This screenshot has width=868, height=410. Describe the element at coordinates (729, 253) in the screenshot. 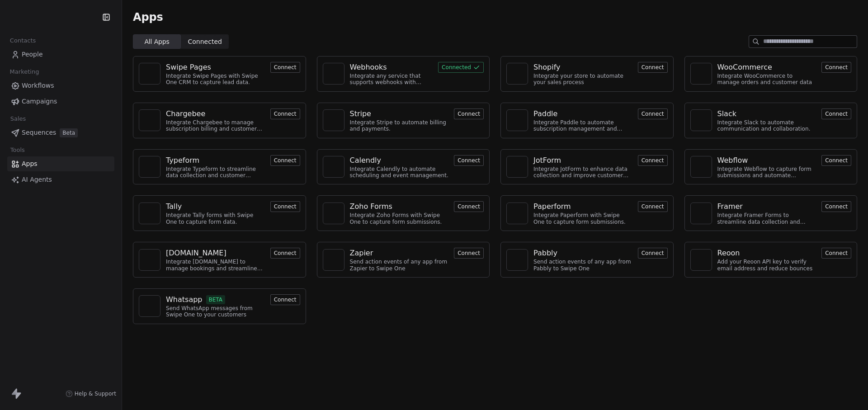

I see `div: Reoon` at that location.